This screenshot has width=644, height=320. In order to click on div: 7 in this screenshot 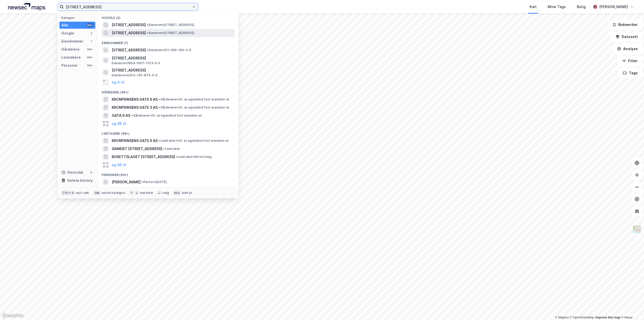, I will do `click(91, 41)`.